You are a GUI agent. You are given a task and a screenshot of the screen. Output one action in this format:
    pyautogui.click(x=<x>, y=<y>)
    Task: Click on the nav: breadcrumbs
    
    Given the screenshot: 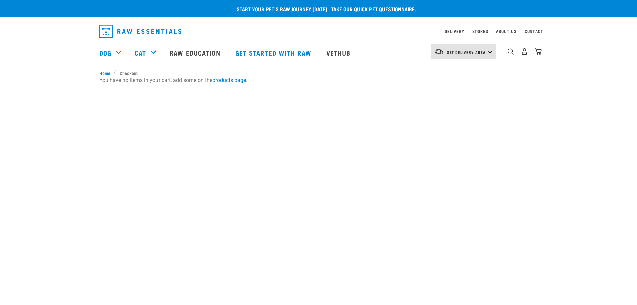 What is the action you would take?
    pyautogui.click(x=319, y=73)
    